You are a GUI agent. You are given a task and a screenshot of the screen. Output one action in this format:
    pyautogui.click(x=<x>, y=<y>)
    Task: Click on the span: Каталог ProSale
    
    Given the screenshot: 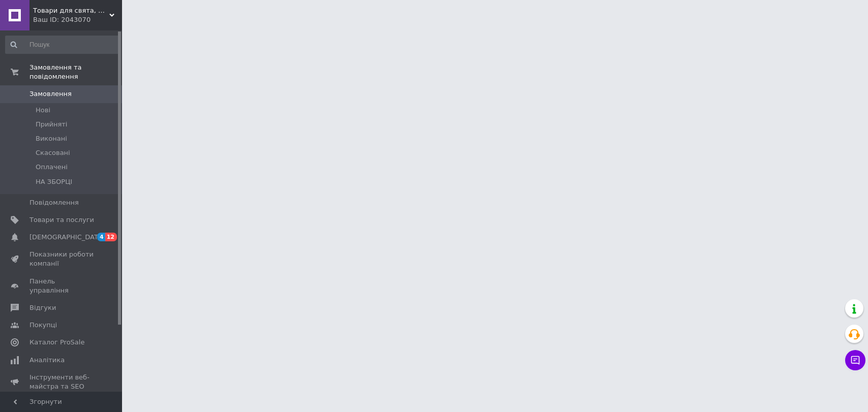 What is the action you would take?
    pyautogui.click(x=57, y=342)
    